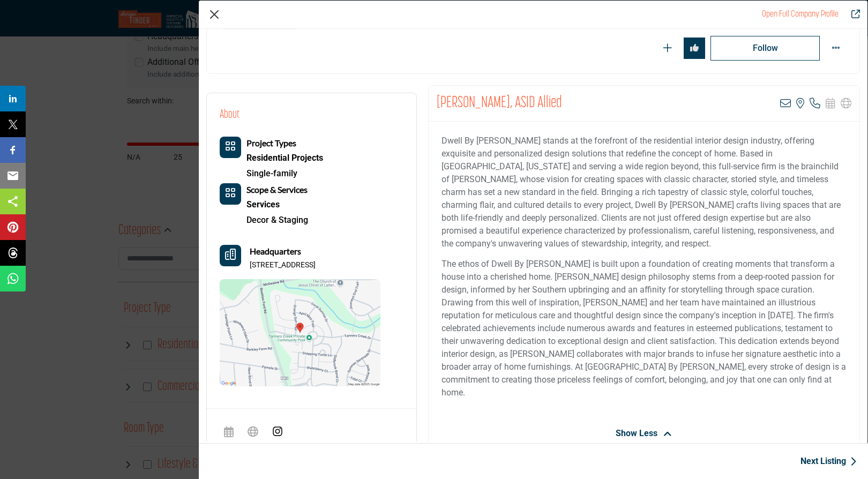 The image size is (868, 479). I want to click on img: Instagram, so click(278, 431).